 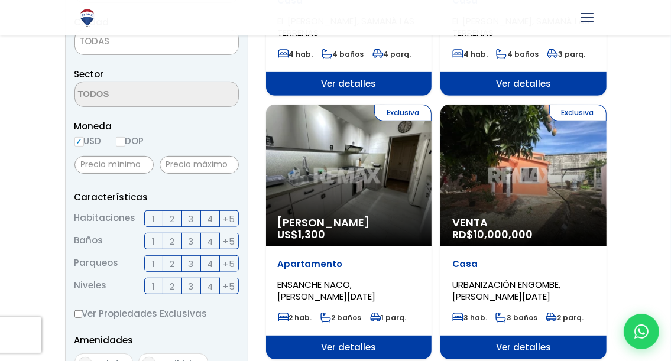 What do you see at coordinates (469, 317) in the screenshot?
I see `span: 3 hab.` at bounding box center [469, 317].